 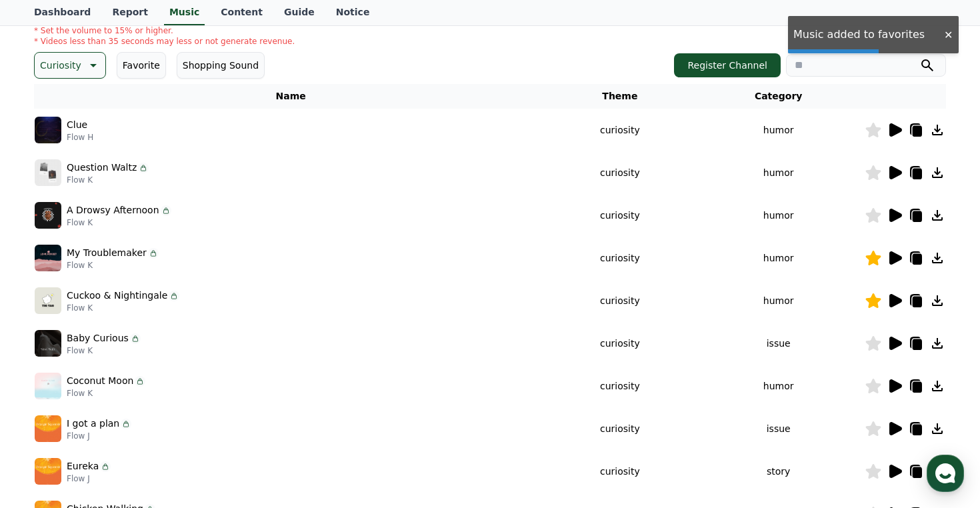 What do you see at coordinates (46, 423) in the screenshot?
I see `span: Home` at bounding box center [46, 423].